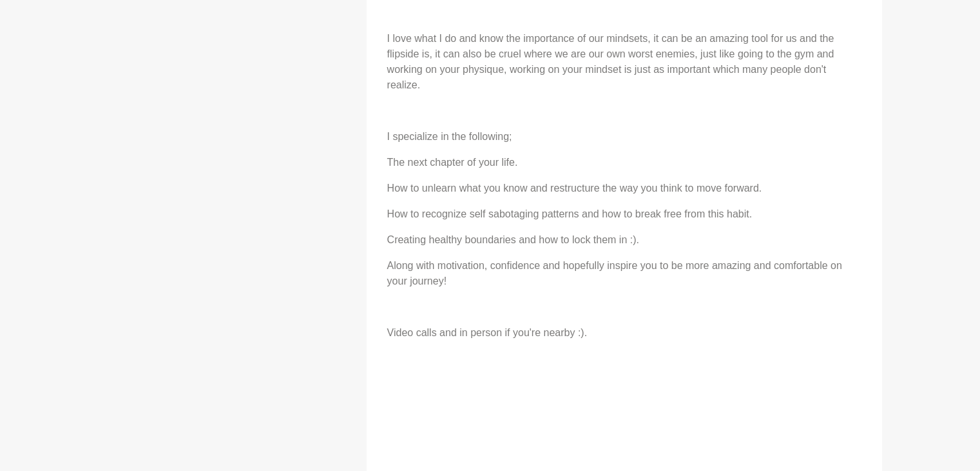 This screenshot has width=980, height=471. What do you see at coordinates (624, 188) in the screenshot?
I see `p: How to unlearn what you know and restructure the way you think to move forward.` at bounding box center [624, 188].